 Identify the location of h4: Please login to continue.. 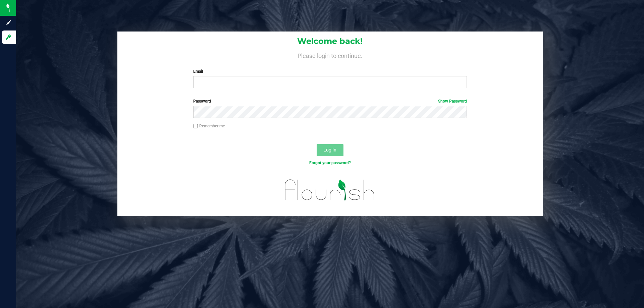
(330, 55).